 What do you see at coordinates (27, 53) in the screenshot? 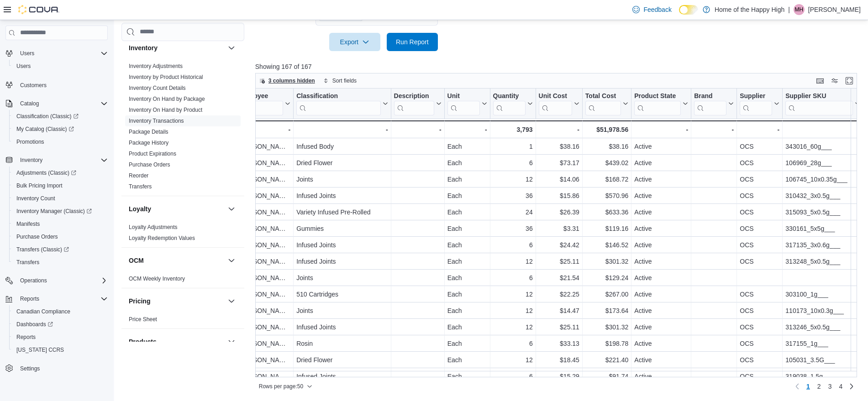
I see `button: Users` at bounding box center [27, 53].